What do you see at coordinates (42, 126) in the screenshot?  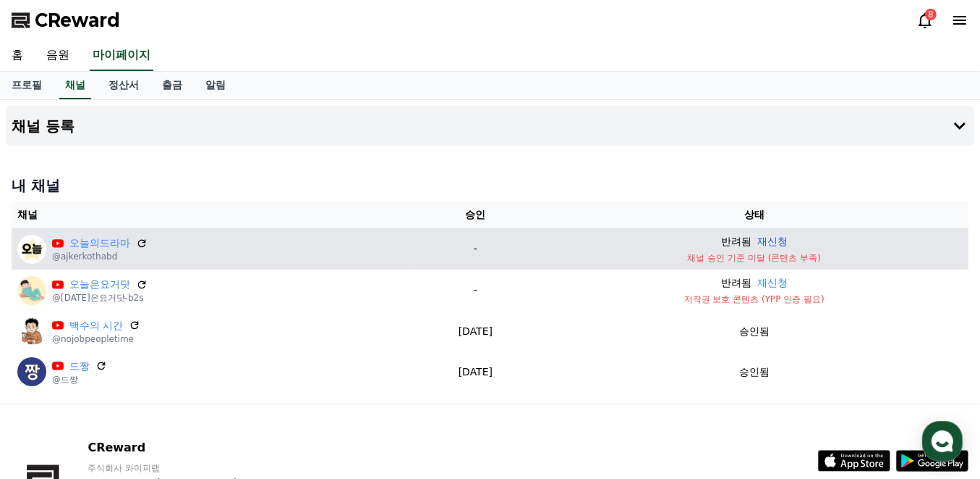 I see `h4: 채널 등록` at bounding box center [42, 126].